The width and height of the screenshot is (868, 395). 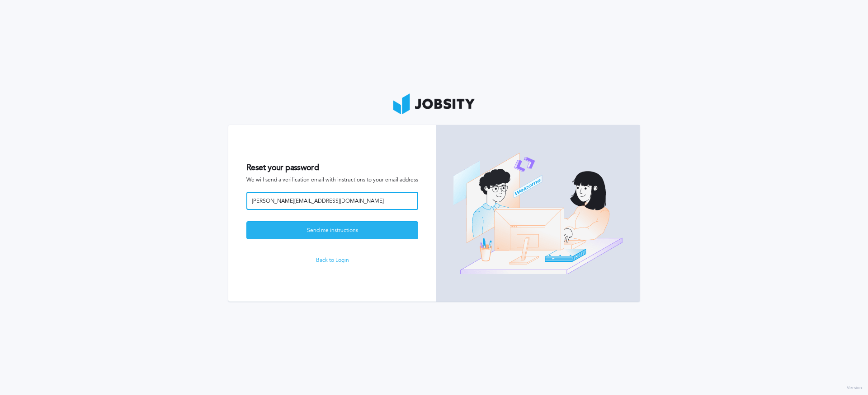 What do you see at coordinates (332, 168) in the screenshot?
I see `h2: Reset your password` at bounding box center [332, 168].